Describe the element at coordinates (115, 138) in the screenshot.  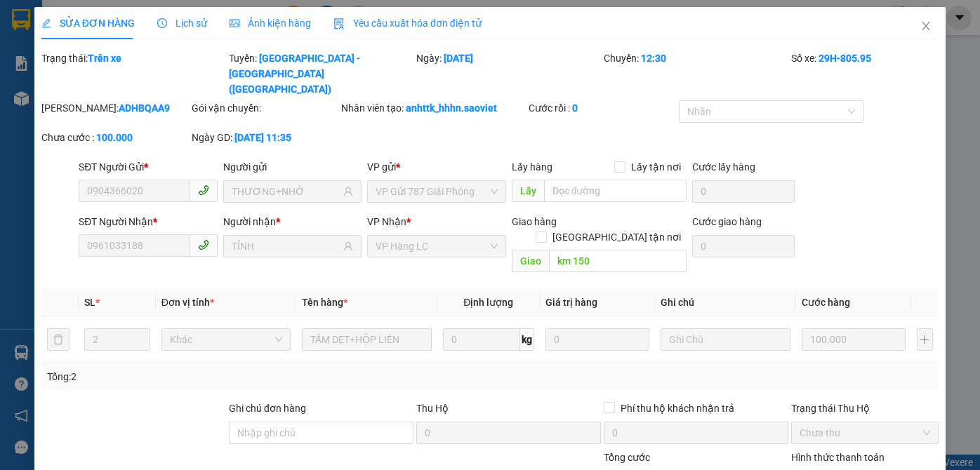
I see `div: Chưa cước :` at that location.